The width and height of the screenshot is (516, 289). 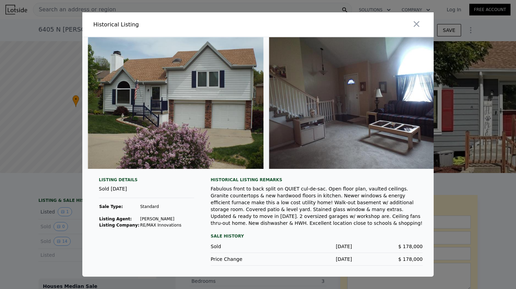 What do you see at coordinates (111, 207) in the screenshot?
I see `strong: Sale Type:` at bounding box center [111, 207].